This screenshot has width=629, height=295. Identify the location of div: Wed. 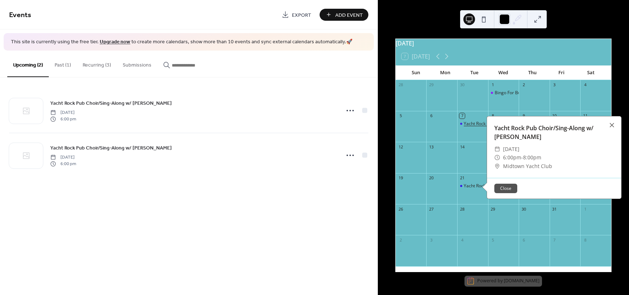
(504, 73).